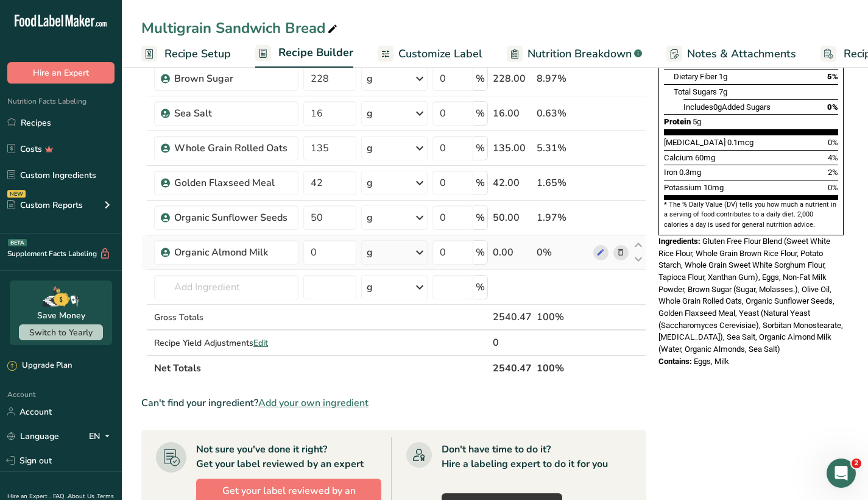  Describe the element at coordinates (513, 79) in the screenshot. I see `div: 228.00` at that location.